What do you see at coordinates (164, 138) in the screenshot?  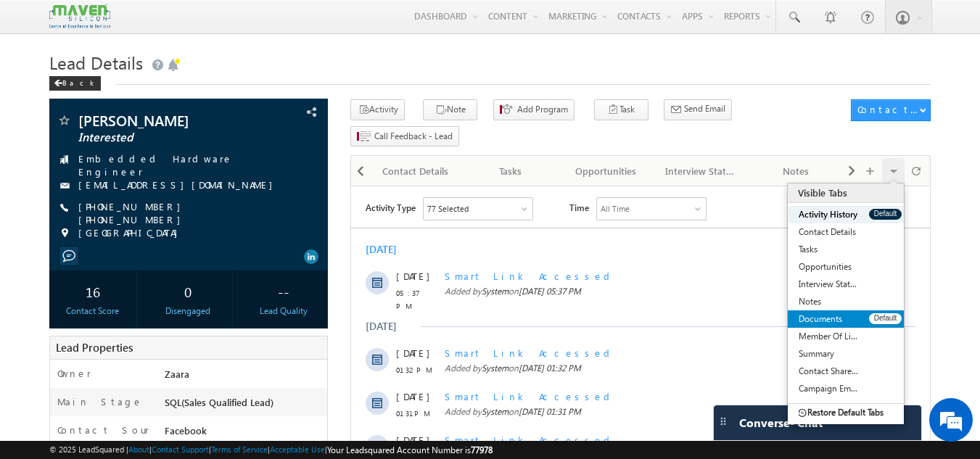 I see `span: Interested` at bounding box center [164, 138].